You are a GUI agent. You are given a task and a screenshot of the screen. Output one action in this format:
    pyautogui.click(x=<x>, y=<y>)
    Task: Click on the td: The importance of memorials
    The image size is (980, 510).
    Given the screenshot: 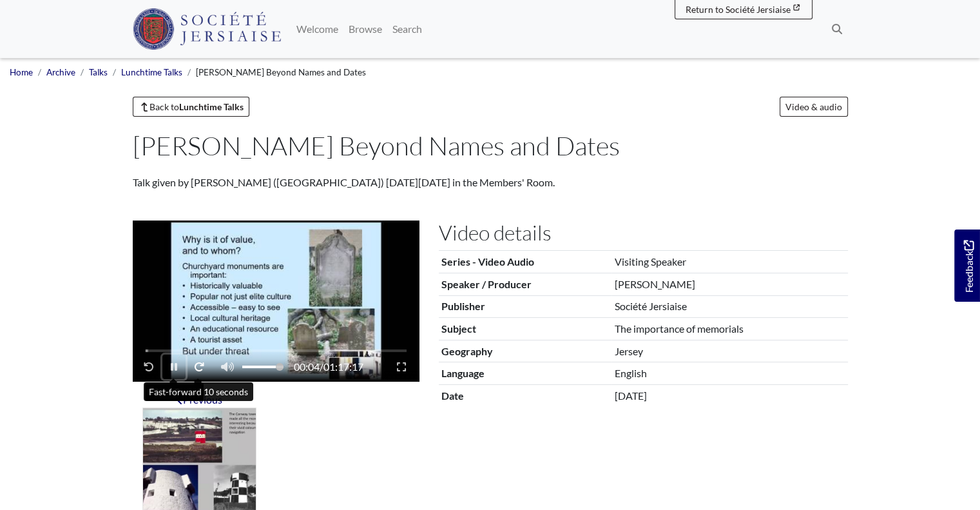 What is the action you would take?
    pyautogui.click(x=730, y=329)
    